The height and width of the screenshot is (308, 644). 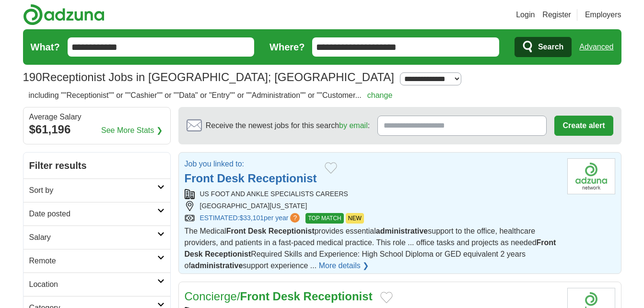 What do you see at coordinates (93, 214) in the screenshot?
I see `h2: Date posted` at bounding box center [93, 214].